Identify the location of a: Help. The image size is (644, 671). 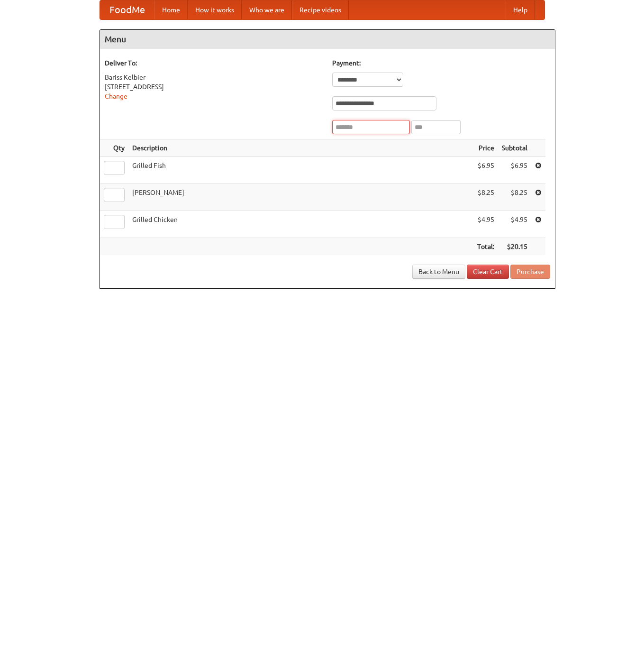
(520, 10).